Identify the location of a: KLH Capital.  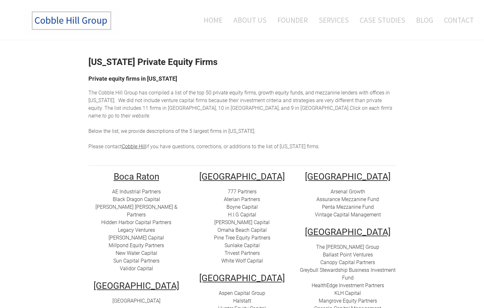
(348, 293).